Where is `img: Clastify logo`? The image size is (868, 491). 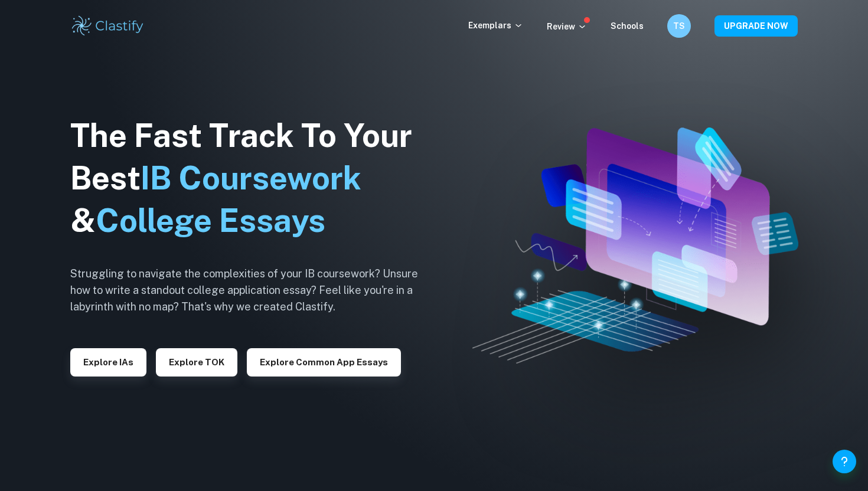 img: Clastify logo is located at coordinates (108, 26).